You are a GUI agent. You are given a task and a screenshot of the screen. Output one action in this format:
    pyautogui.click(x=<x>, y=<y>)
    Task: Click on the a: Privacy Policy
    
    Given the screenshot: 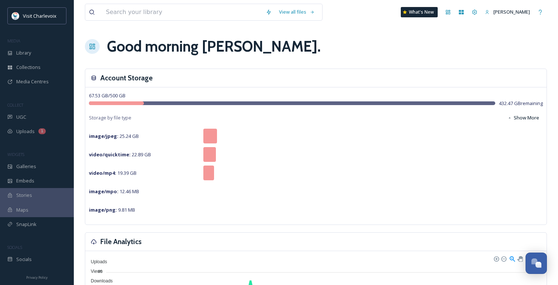 What is the action you would take?
    pyautogui.click(x=37, y=277)
    